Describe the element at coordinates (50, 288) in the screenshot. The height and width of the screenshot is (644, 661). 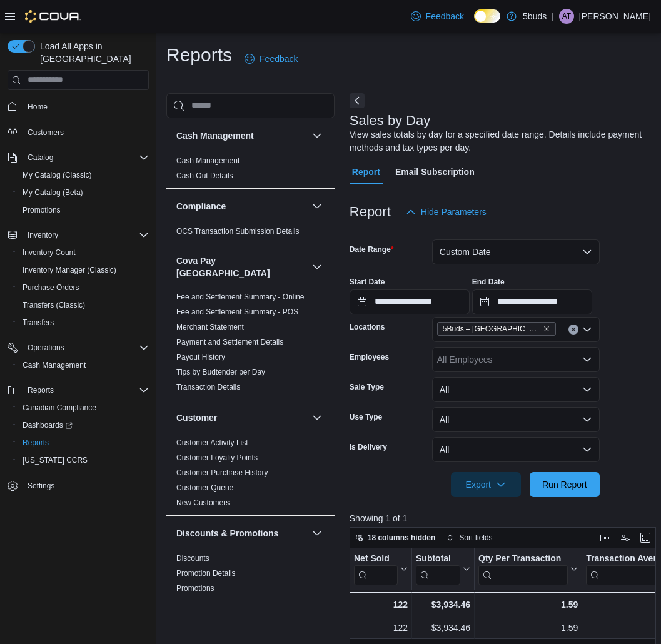
I see `span: Purchase Orders` at that location.